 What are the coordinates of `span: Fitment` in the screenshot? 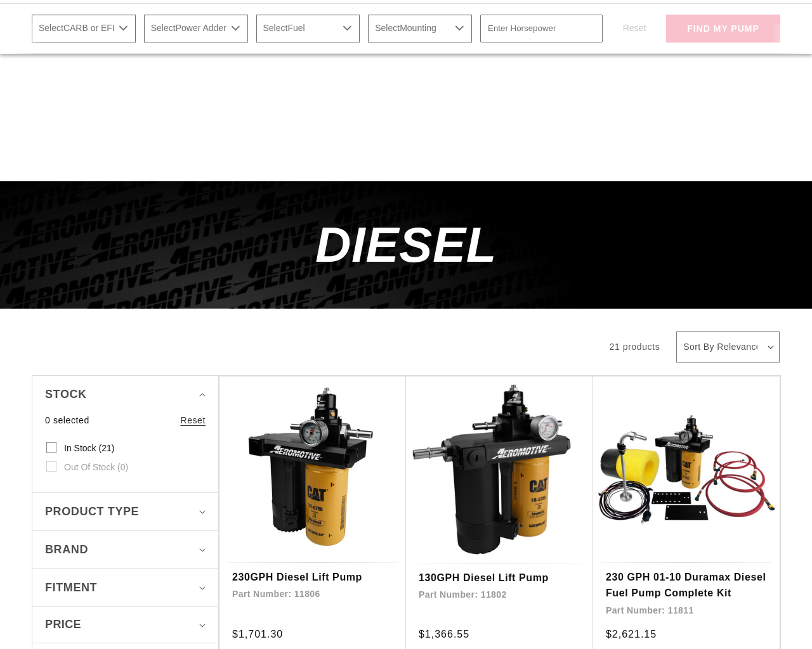 It's located at (71, 588).